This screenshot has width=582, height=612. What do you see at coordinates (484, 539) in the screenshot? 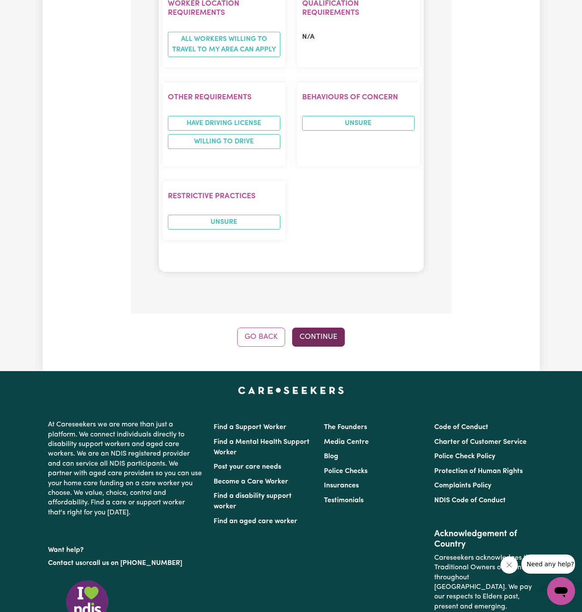
I see `h2: Acknowledgement of Country` at bounding box center [484, 539].